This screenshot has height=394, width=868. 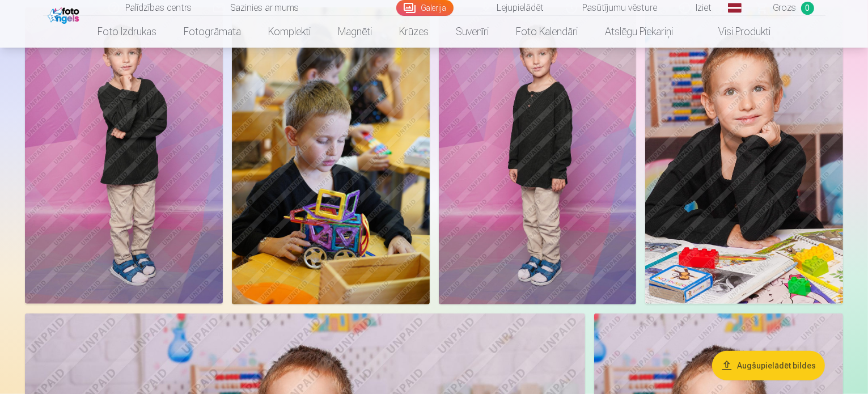 I want to click on a: Foto kalendāri, so click(x=547, y=32).